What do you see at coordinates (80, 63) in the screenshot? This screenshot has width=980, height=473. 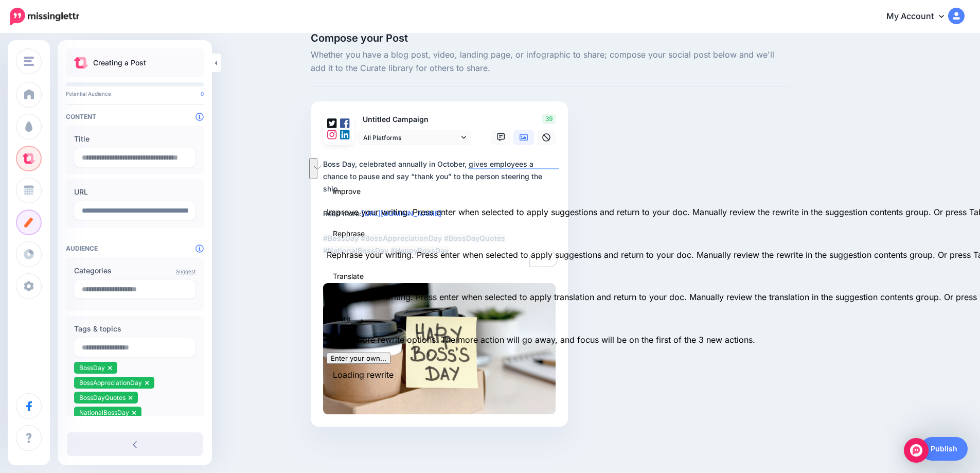 I see `img: curate.png` at bounding box center [80, 63].